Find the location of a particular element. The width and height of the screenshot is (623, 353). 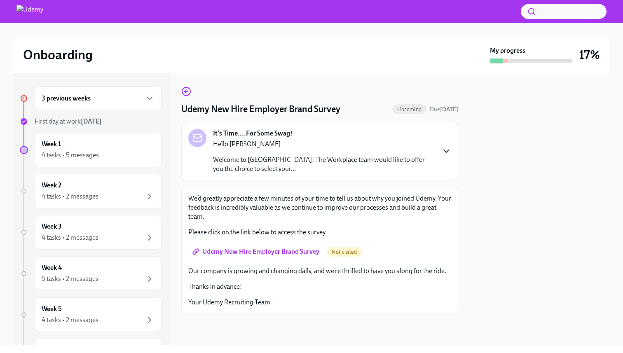

p: Thanks in advance! is located at coordinates (320, 287).